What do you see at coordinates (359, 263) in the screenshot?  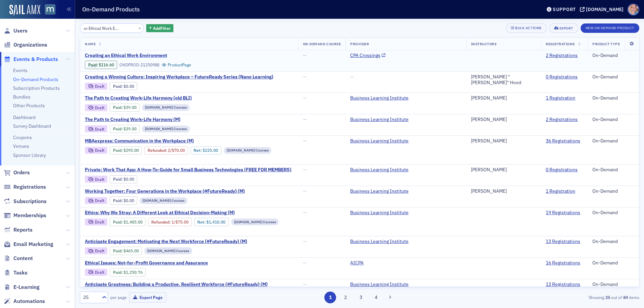 I see `a: AICPA` at bounding box center [359, 263].